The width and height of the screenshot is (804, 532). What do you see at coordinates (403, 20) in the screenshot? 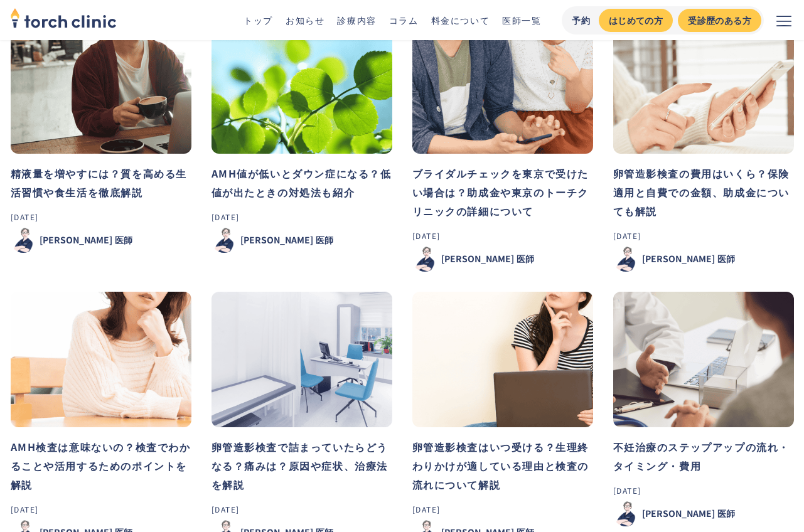
I see `a: コラム` at bounding box center [403, 20].